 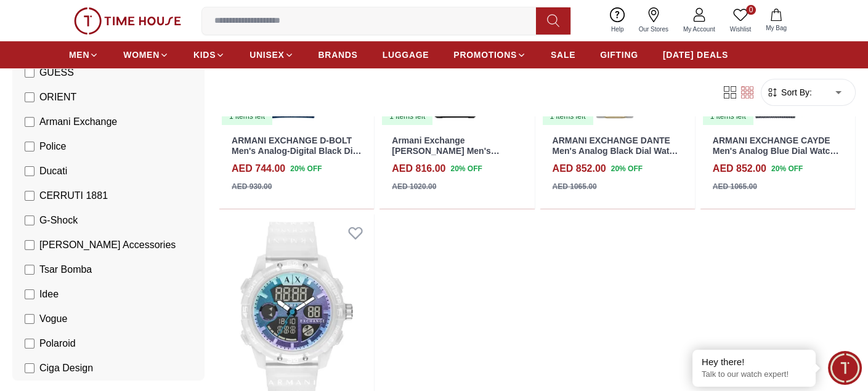 What do you see at coordinates (48, 295) in the screenshot?
I see `span: Idee` at bounding box center [48, 295].